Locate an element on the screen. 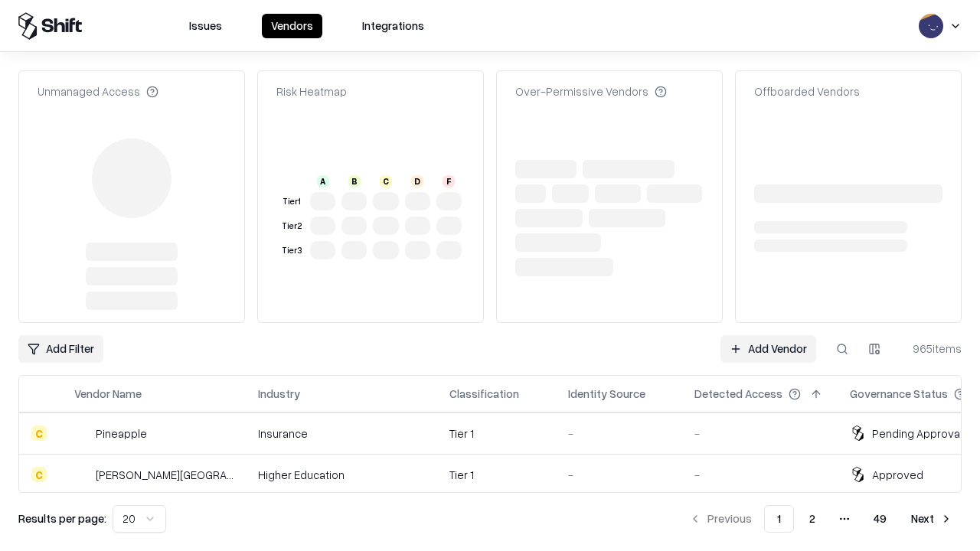  div: Higher Education is located at coordinates (341, 474).